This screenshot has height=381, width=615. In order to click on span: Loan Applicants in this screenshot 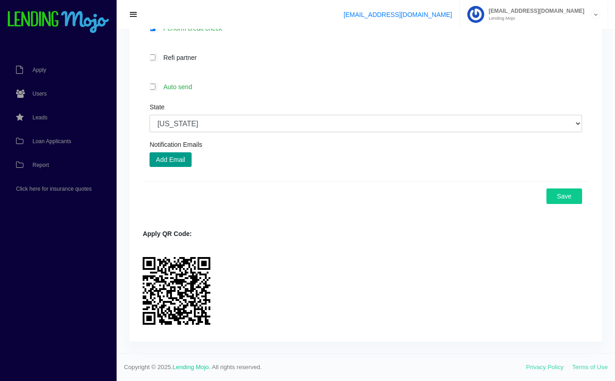, I will do `click(52, 141)`.